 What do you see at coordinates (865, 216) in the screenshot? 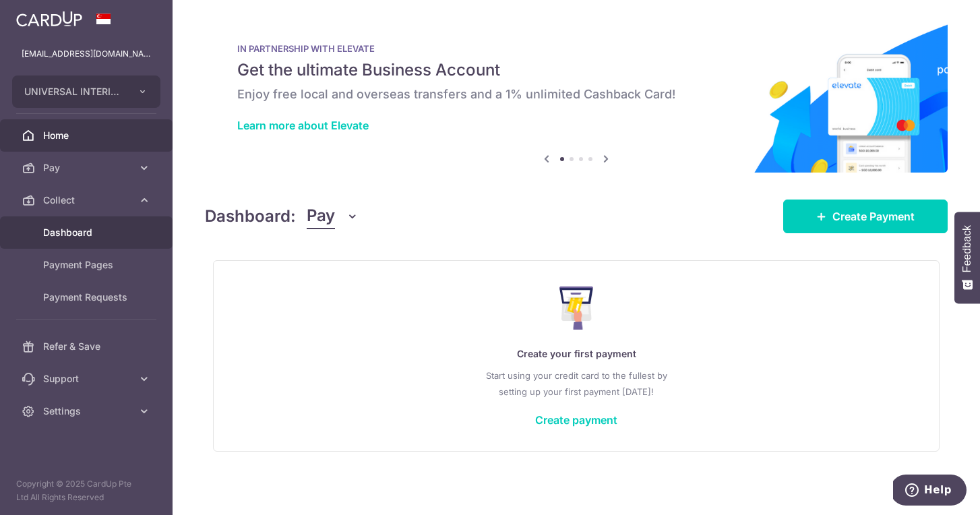
I see `a: Create Payment` at bounding box center [865, 216].